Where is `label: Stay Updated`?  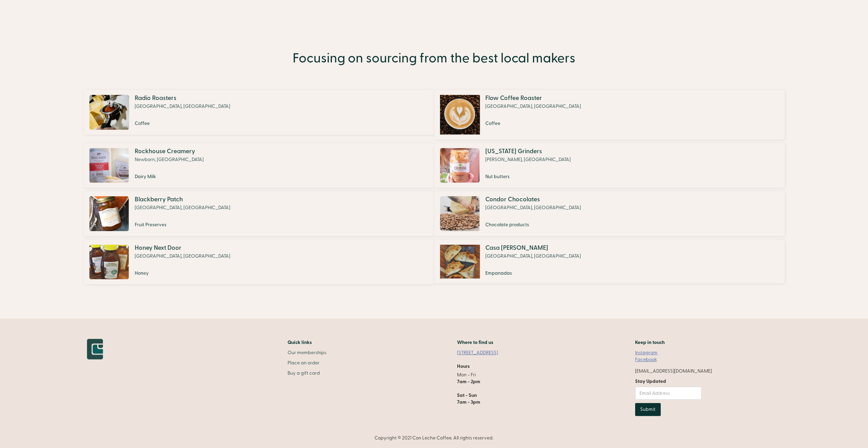
label: Stay Updated is located at coordinates (668, 381).